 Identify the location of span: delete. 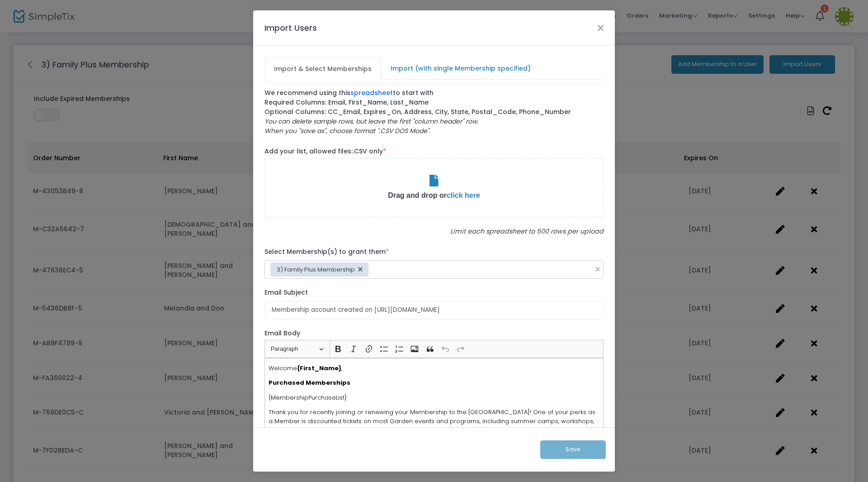
(360, 269).